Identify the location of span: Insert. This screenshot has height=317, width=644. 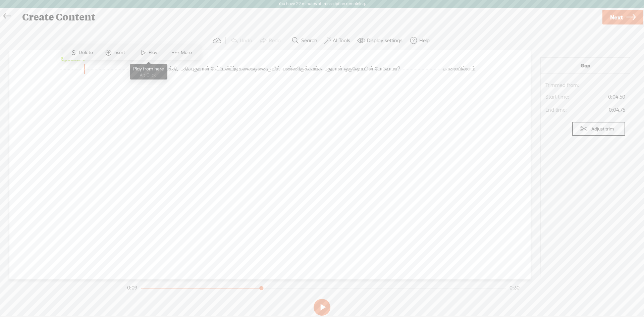
(120, 53).